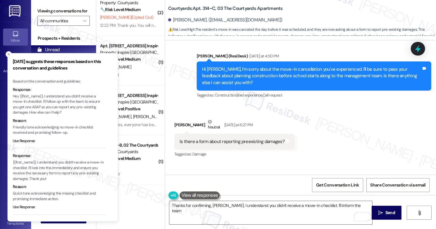 Image resolution: width=436 pixels, height=229 pixels. Describe the element at coordinates (337, 185) in the screenshot. I see `button: Get Conversation Link` at that location.